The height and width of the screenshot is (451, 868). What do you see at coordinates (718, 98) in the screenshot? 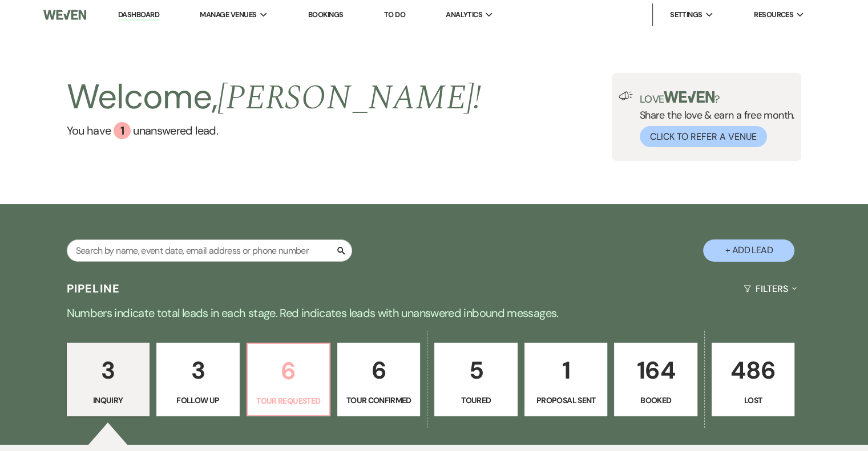
I see `p: Love ?` at bounding box center [718, 98].